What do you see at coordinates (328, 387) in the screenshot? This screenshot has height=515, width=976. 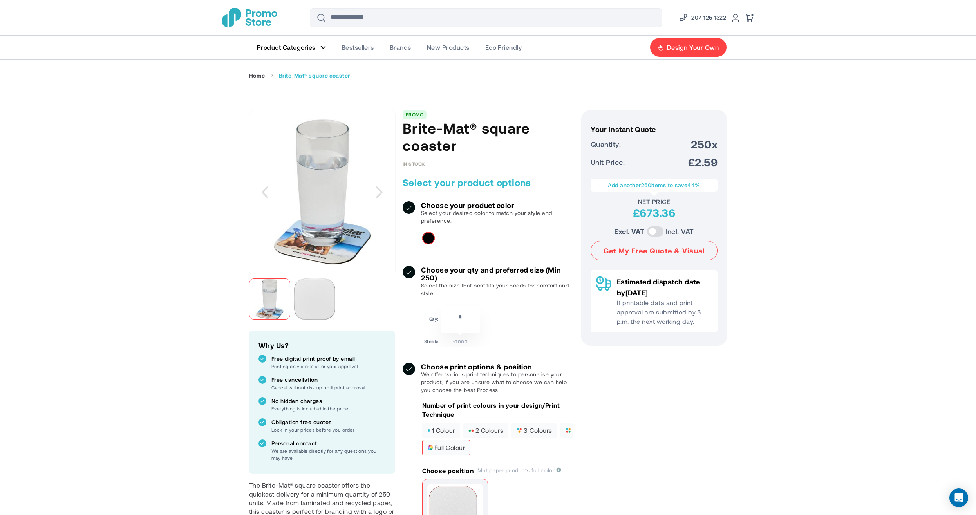 I see `p: Cancel without risk up until print approval` at bounding box center [328, 387].